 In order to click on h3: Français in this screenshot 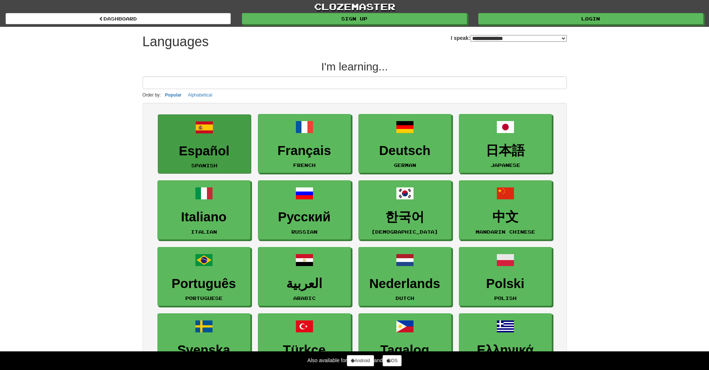, I will do `click(305, 150)`.